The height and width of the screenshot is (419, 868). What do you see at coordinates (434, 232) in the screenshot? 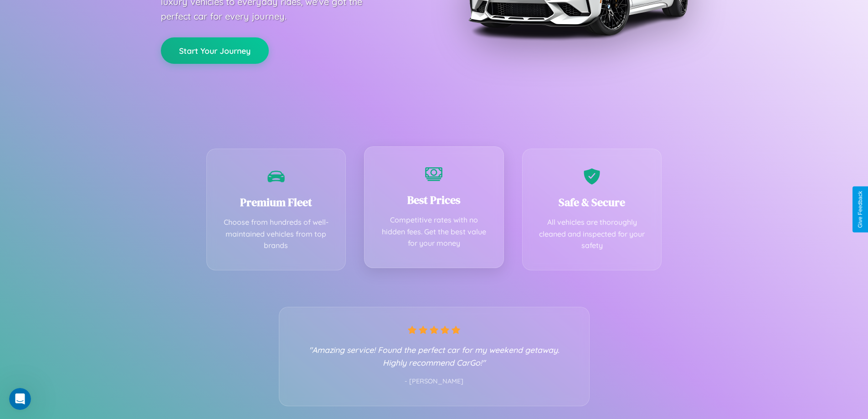
I see `p: Competitive rates with no hidden fees. Get the best value for your money` at bounding box center [434, 232].